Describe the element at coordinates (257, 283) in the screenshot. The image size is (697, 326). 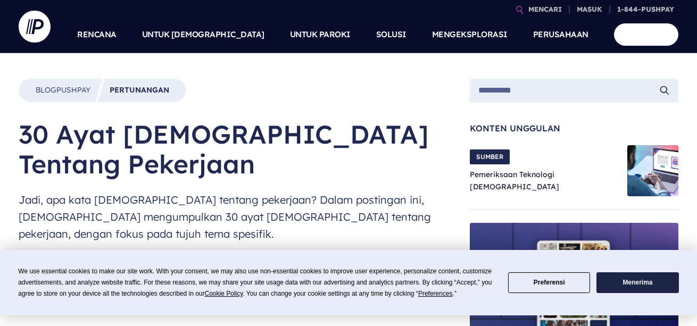
I see `div: We use essential cookies to make our site work. With your consent, we may also use non-essential ...` at that location.